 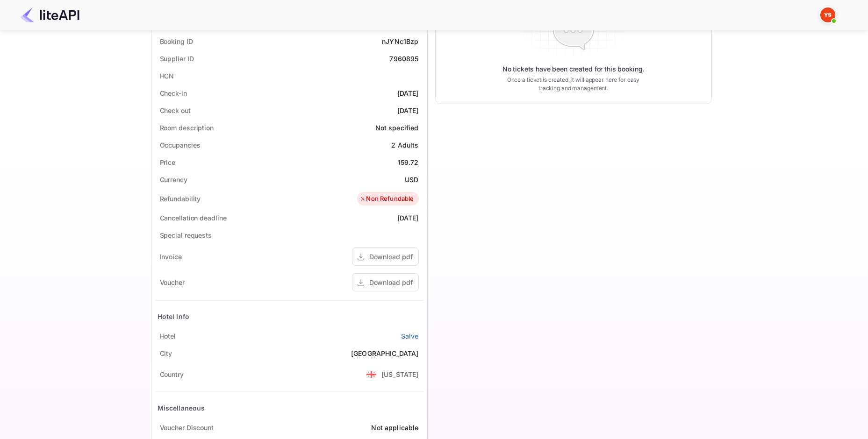 What do you see at coordinates (180, 145) in the screenshot?
I see `div: Occupancies` at bounding box center [180, 145].